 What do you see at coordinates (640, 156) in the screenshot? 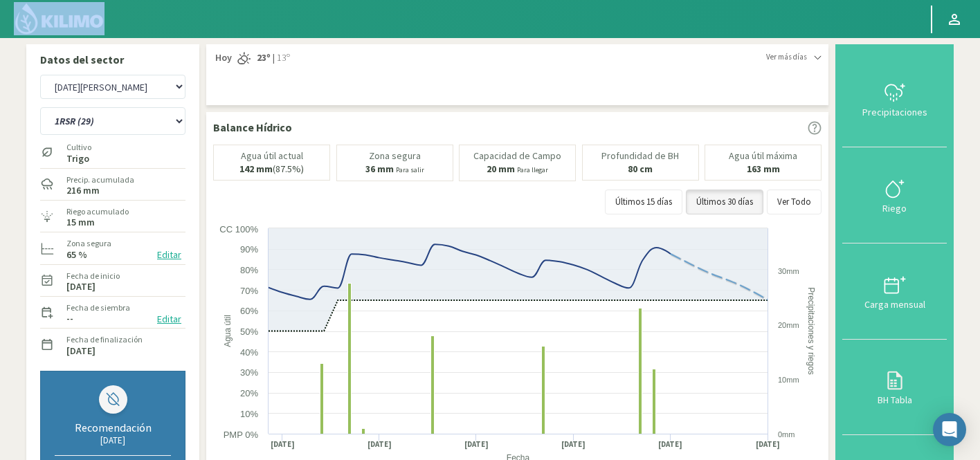
I see `p: Profundidad de BH` at bounding box center [640, 156].